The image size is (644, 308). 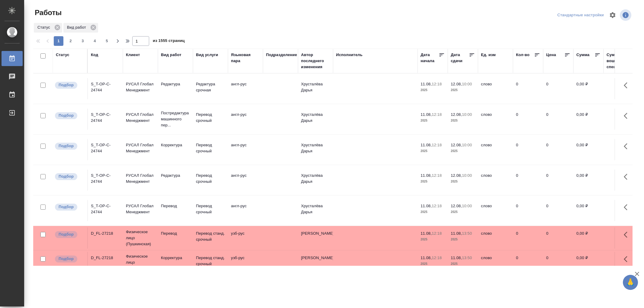 What do you see at coordinates (523, 55) in the screenshot?
I see `div: Кол-во` at bounding box center [523, 55].